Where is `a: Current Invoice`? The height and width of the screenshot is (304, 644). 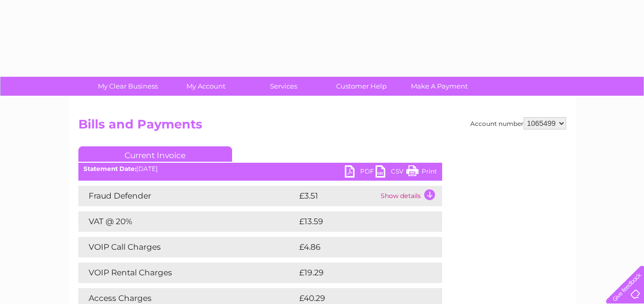 a: Current Invoice is located at coordinates (156, 154).